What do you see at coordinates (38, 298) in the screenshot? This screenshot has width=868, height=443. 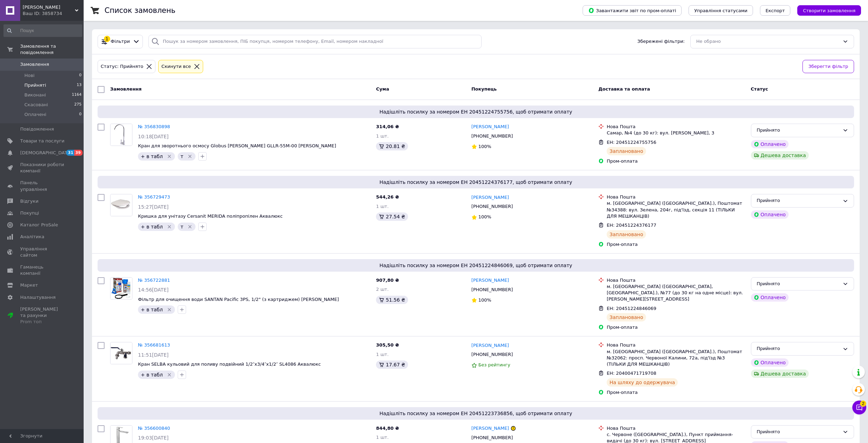 I see `span: Налаштування` at bounding box center [38, 298].